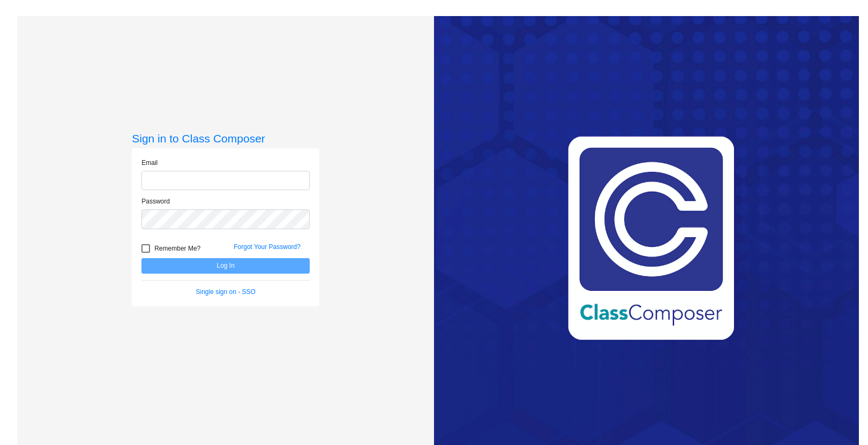  I want to click on label: Email, so click(149, 163).